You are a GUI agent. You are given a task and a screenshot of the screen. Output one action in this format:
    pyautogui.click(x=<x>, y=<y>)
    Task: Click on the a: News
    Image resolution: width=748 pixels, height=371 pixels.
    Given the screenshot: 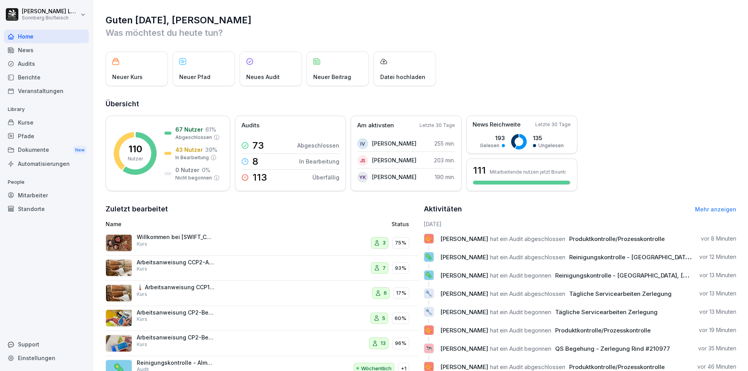 What is the action you would take?
    pyautogui.click(x=46, y=50)
    